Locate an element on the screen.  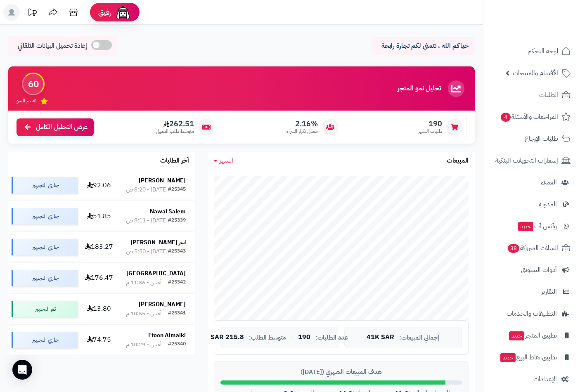
h3: تحليل نمو المتجر is located at coordinates (419, 89).